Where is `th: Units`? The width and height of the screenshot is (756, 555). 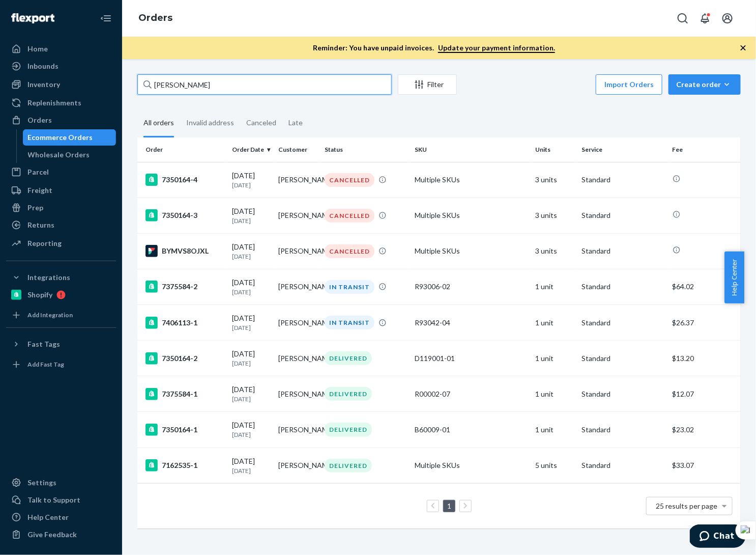 th: Units is located at coordinates (555, 150).